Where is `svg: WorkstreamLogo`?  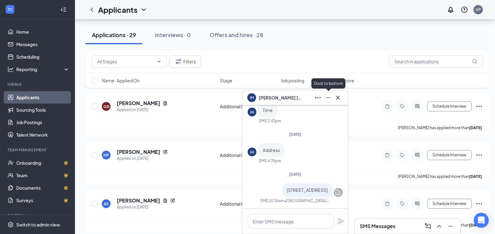
svg: WorkstreamLogo is located at coordinates (10, 9).